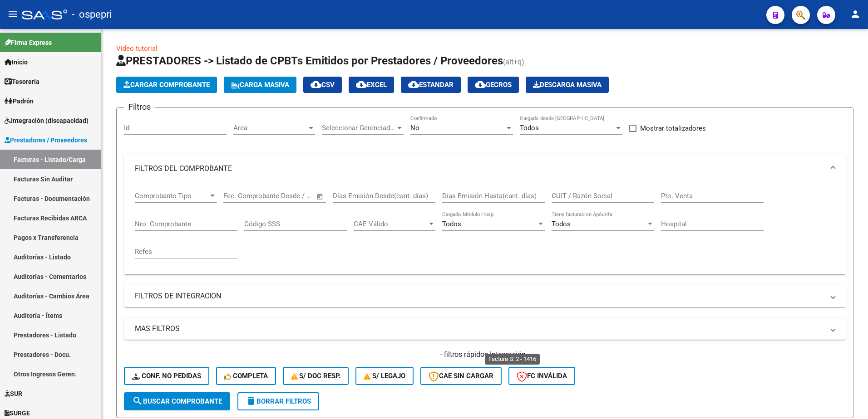 This screenshot has height=419, width=868. What do you see at coordinates (290, 196) in the screenshot?
I see `input: Fecha fin` at bounding box center [290, 196].